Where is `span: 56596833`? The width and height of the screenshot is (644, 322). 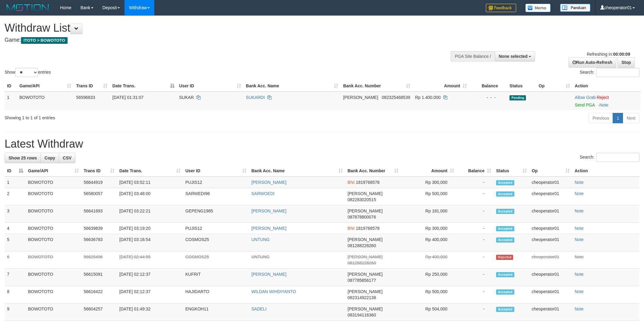 span: 56596833 is located at coordinates (85, 98).